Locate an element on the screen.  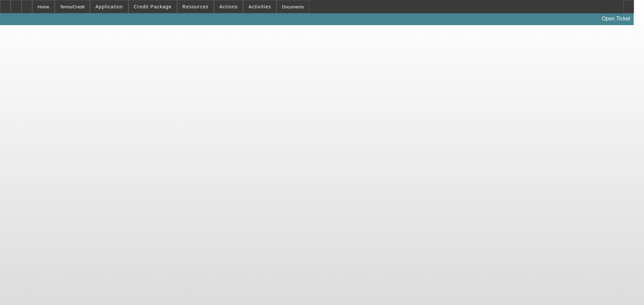
button: Resources is located at coordinates (196, 7).